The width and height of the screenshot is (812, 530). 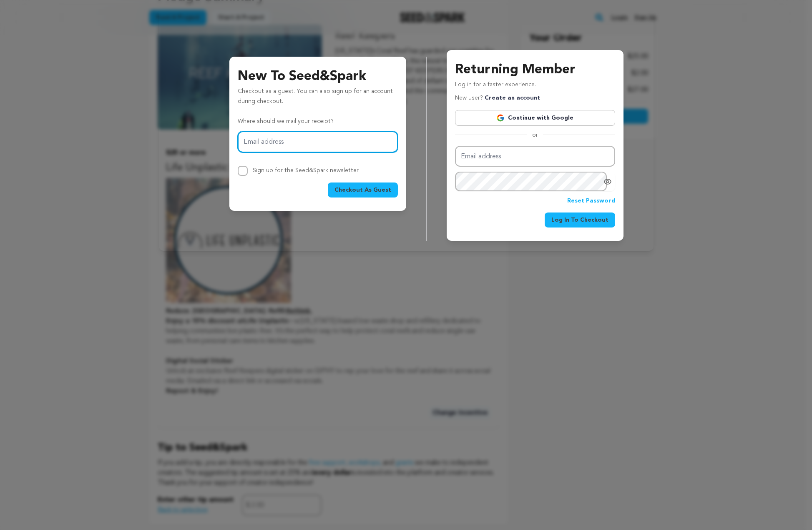 What do you see at coordinates (535, 135) in the screenshot?
I see `span: or` at bounding box center [535, 135].